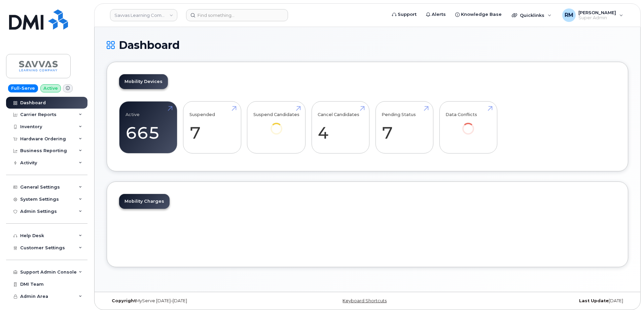  Describe the element at coordinates (212, 128) in the screenshot. I see `a: Suspended 7` at that location.